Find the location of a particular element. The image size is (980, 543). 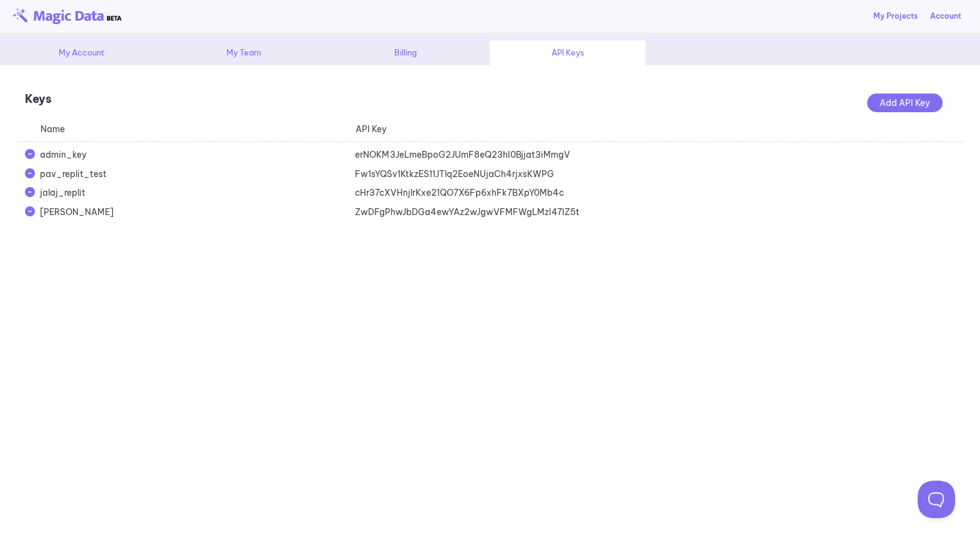

div: cHr37cXVHnjlrKxe21QO7X6Fp6xhFk7BXpY0Mb4c is located at coordinates (504, 192).